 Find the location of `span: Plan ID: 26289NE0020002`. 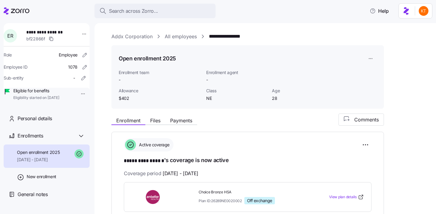

span: Plan ID: 26289NE0020002 is located at coordinates (220, 200).